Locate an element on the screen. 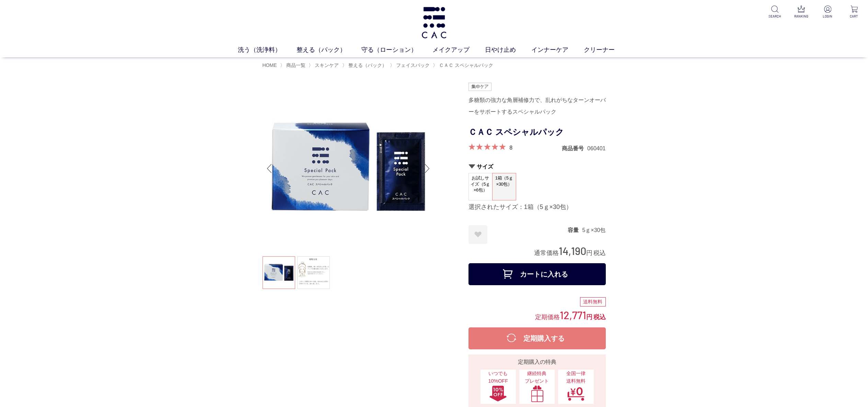 Image resolution: width=868 pixels, height=407 pixels. span: スキンケア is located at coordinates (327, 65).